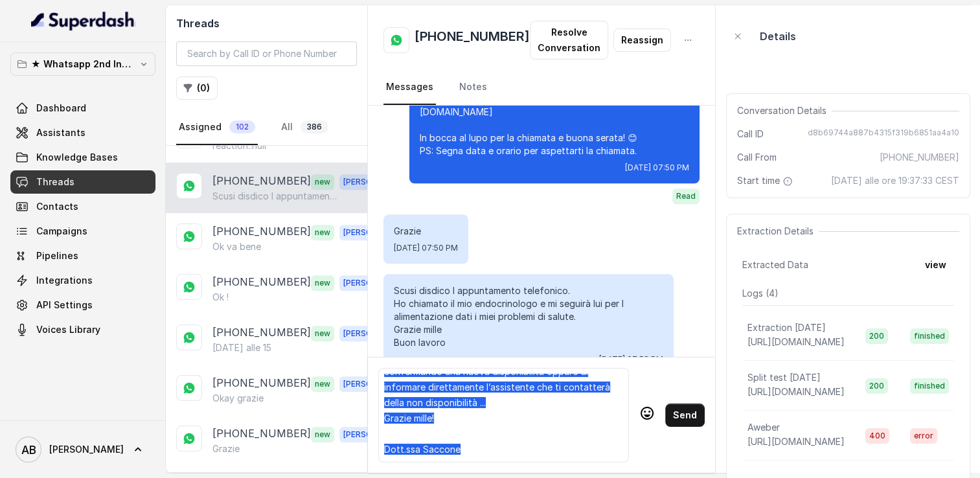 This screenshot has height=478, width=980. Describe the element at coordinates (77, 157) in the screenshot. I see `span: Knowledge Bases` at that location.